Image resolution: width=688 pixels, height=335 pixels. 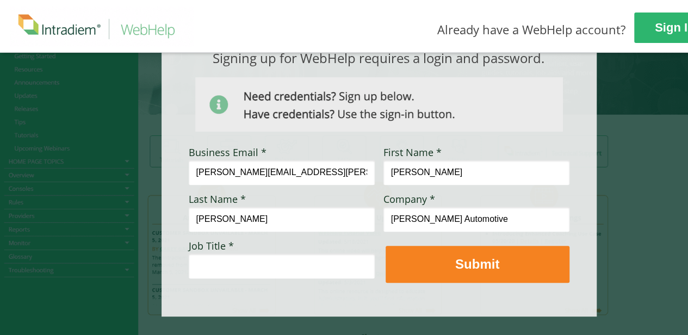 What do you see at coordinates (477, 264) in the screenshot?
I see `strong: Submit` at bounding box center [477, 264].